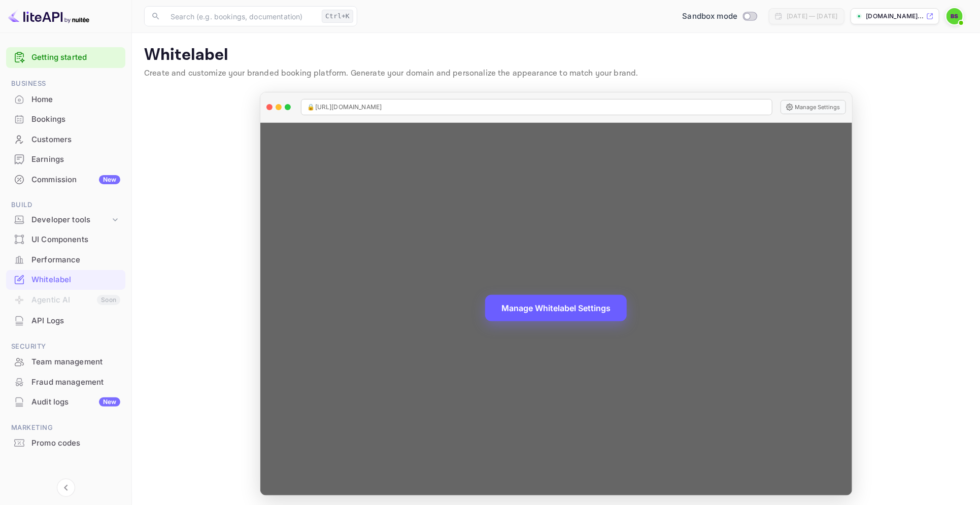 The width and height of the screenshot is (980, 505). What do you see at coordinates (710, 16) in the screenshot?
I see `span: Sandbox mode` at bounding box center [710, 16].